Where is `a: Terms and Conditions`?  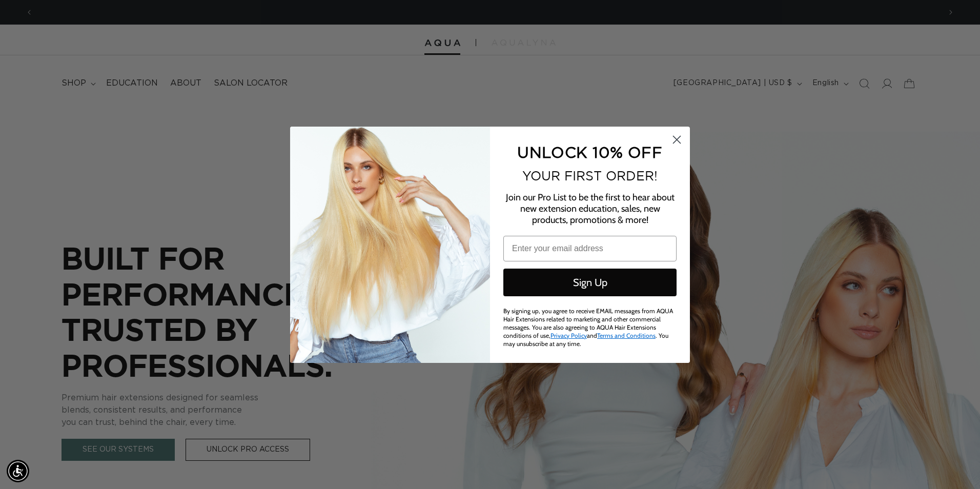
a: Terms and Conditions is located at coordinates (626, 335).